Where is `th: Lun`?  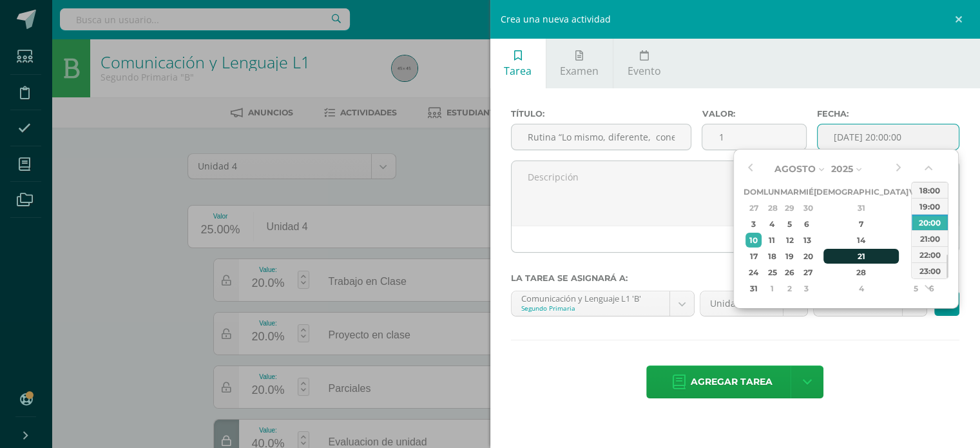
th: Lun is located at coordinates (772, 191).